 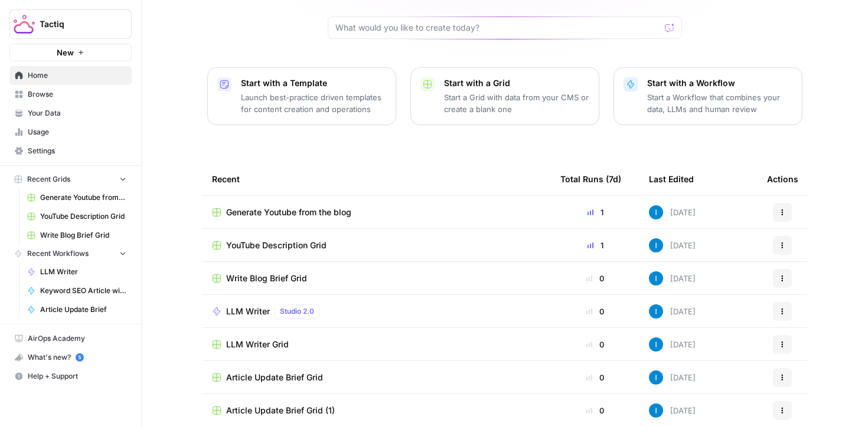 I want to click on a: Browse, so click(x=70, y=95).